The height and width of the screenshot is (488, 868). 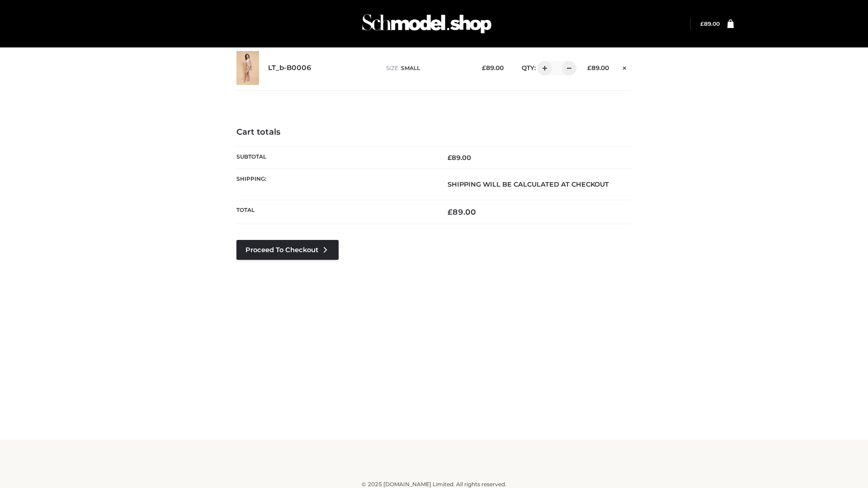 What do you see at coordinates (624, 67) in the screenshot?
I see `a: Remove this item` at bounding box center [624, 67].